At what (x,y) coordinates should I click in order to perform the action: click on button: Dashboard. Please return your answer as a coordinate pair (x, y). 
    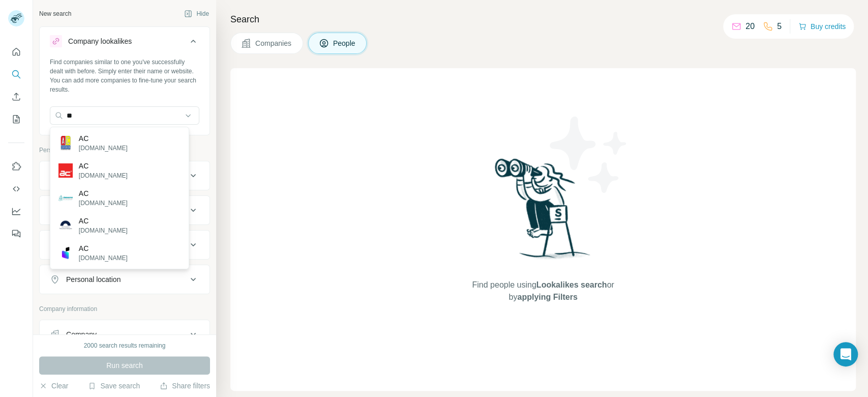
    Looking at the image, I should click on (16, 211).